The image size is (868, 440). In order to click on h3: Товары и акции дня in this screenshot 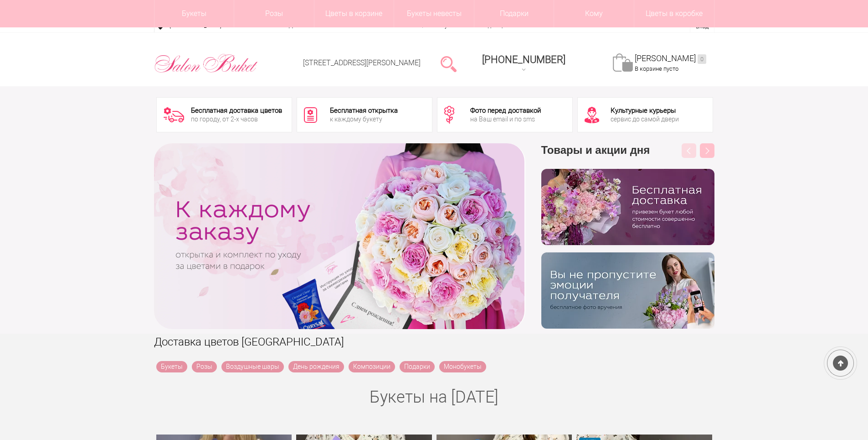, I will do `click(628, 156)`.